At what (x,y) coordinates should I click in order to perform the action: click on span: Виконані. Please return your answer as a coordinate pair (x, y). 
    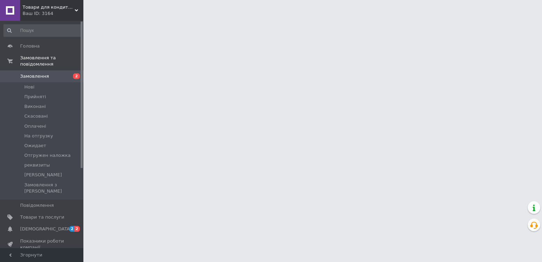
    Looking at the image, I should click on (35, 107).